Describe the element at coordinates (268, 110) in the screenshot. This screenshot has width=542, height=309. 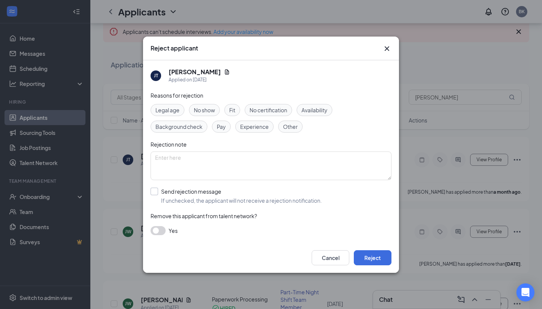
I see `span: No certification` at that location.